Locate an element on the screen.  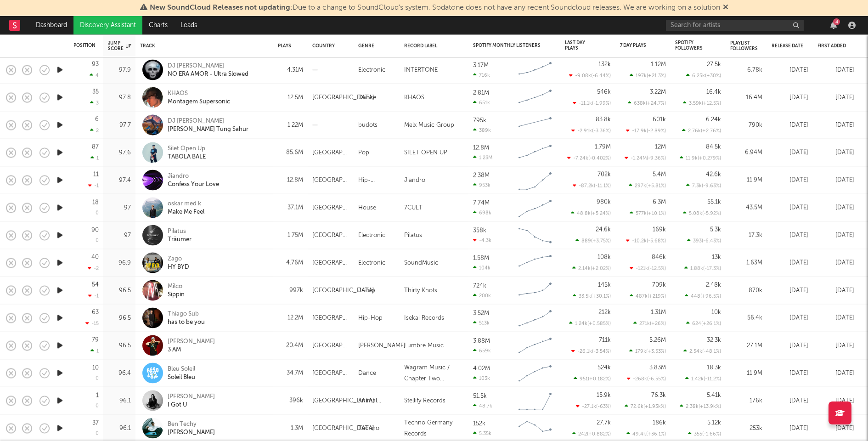
div: Zago is located at coordinates (178, 259).